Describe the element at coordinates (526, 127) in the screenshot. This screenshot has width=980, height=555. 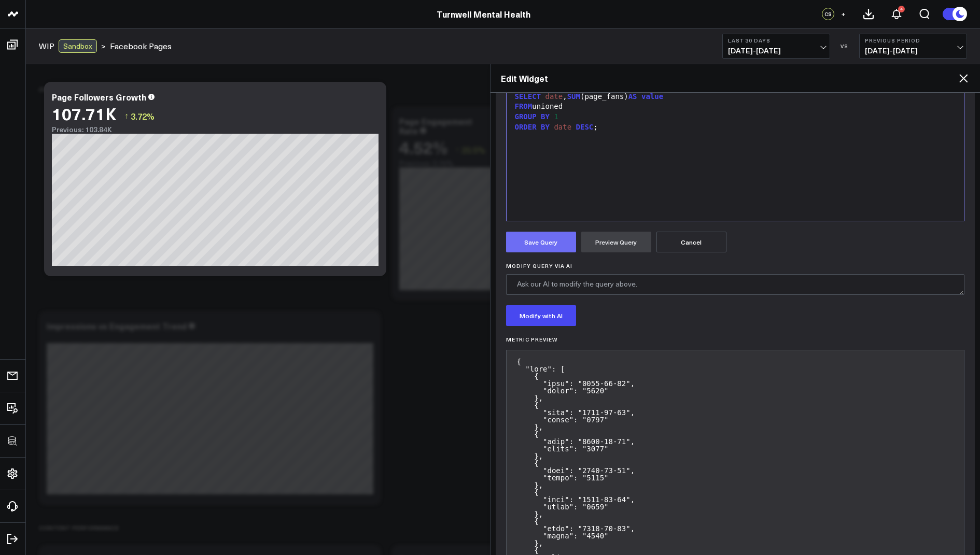
I see `span: ORDER` at that location.